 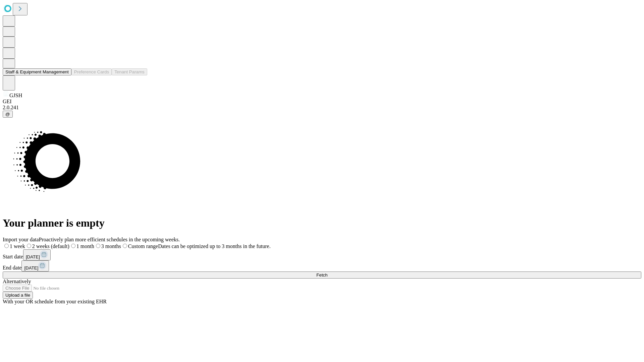 I want to click on span: Import your data, so click(x=21, y=239).